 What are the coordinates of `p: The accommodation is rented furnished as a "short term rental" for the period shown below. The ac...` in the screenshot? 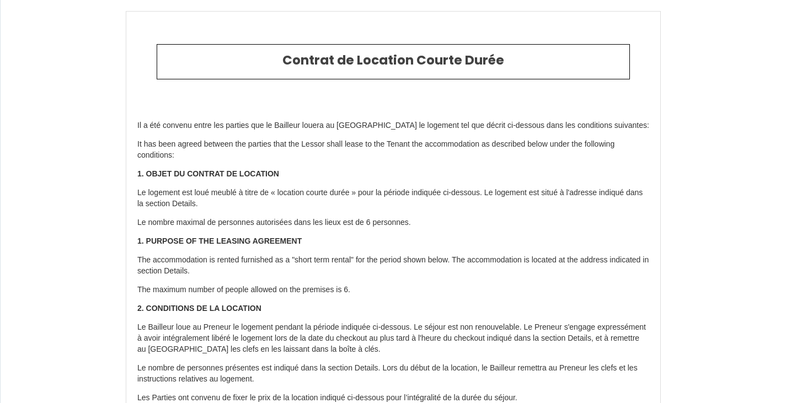 It's located at (393, 266).